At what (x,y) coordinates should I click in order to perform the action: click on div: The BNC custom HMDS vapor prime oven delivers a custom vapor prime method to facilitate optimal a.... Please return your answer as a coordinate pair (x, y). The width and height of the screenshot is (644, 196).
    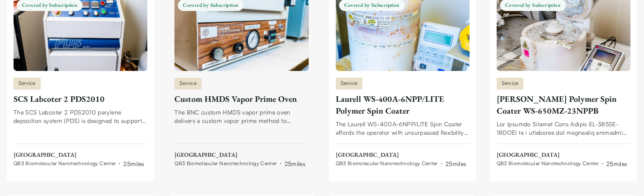
    Looking at the image, I should click on (241, 116).